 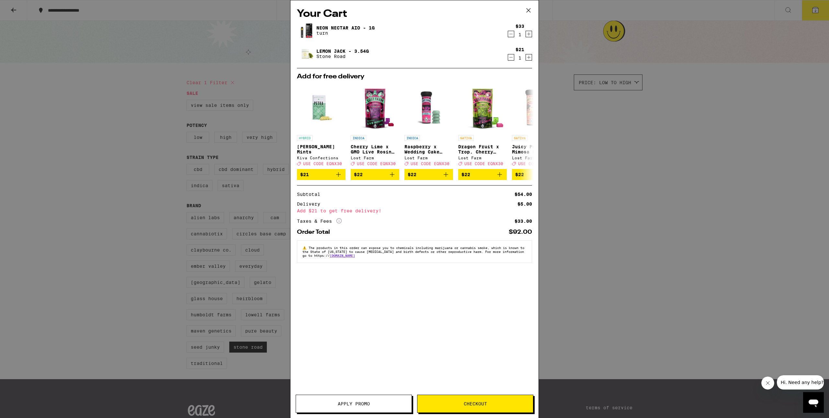 What do you see at coordinates (306, 30) in the screenshot?
I see `img: Neon Nectar AIO - 1g` at bounding box center [306, 30].